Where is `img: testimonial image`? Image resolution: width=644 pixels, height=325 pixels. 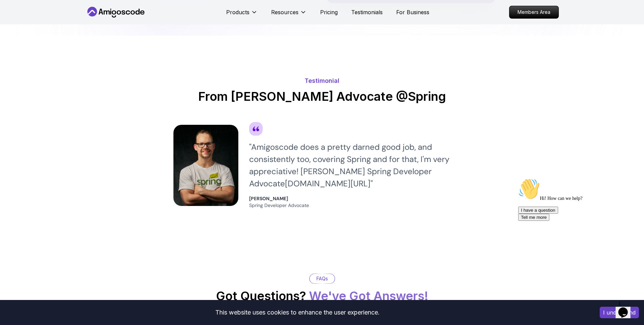 img: testimonial image is located at coordinates (206, 165).